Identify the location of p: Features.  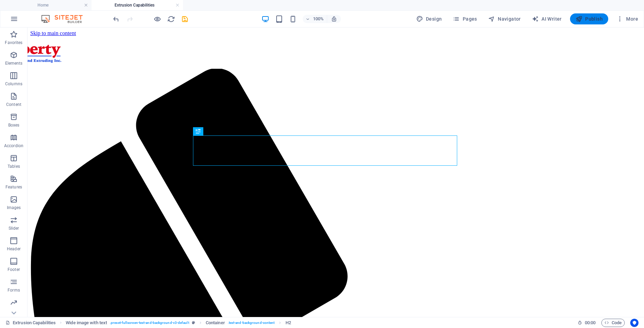
(14, 187).